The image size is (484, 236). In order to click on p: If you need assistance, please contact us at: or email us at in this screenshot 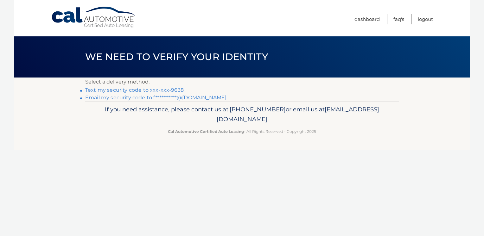, I will do `click(242, 115)`.